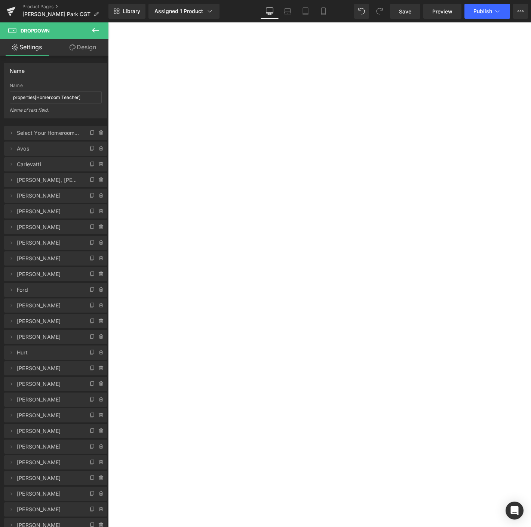  Describe the element at coordinates (442, 11) in the screenshot. I see `span: Preview` at that location.